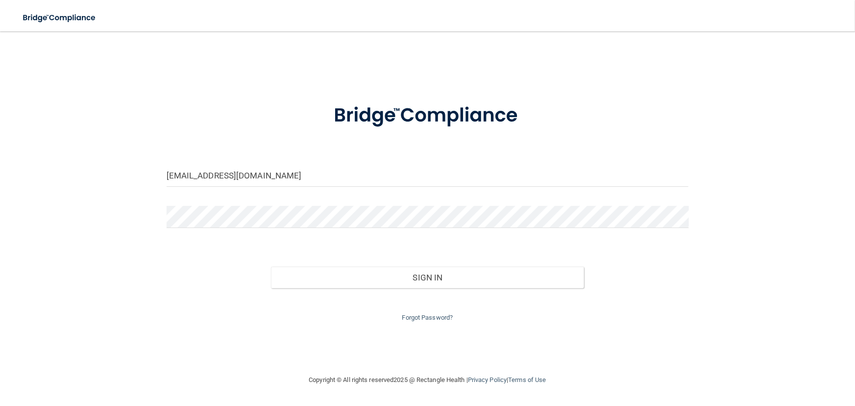 This screenshot has height=406, width=855. What do you see at coordinates (527, 379) in the screenshot?
I see `a: Terms of Use` at bounding box center [527, 379].